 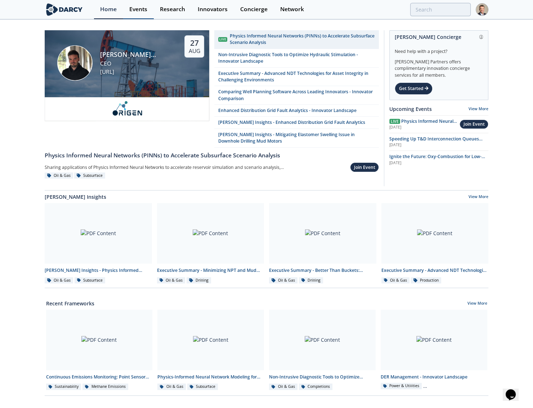 What do you see at coordinates (435, 244) in the screenshot?
I see `a: PDF Content Executive Summary - Advanced NDT Technologies for Asset Integrity in Challenging Envi...` at bounding box center [435, 244].